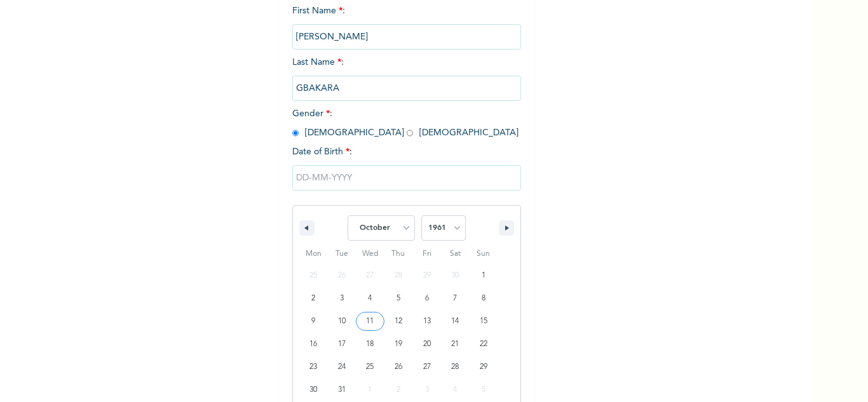 The width and height of the screenshot is (868, 402). Describe the element at coordinates (370, 344) in the screenshot. I see `span: 18` at that location.